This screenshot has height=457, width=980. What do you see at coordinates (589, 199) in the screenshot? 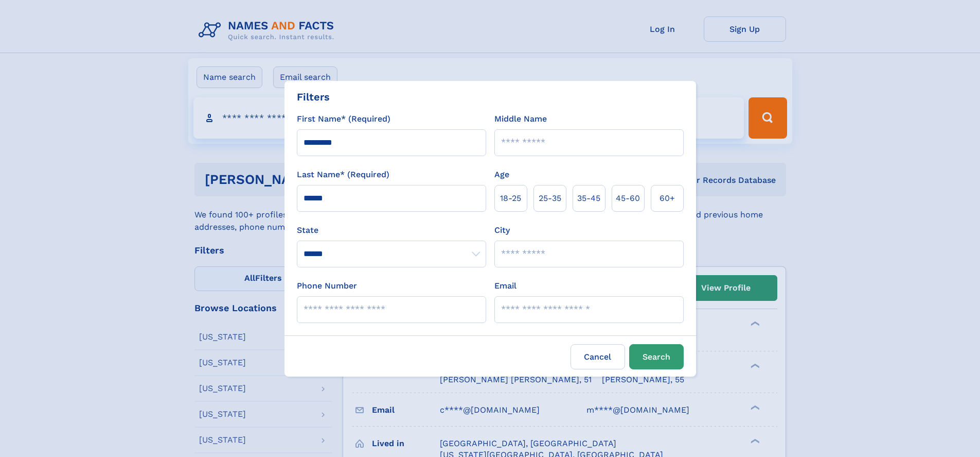
I see `span: 35‑45` at bounding box center [589, 199].